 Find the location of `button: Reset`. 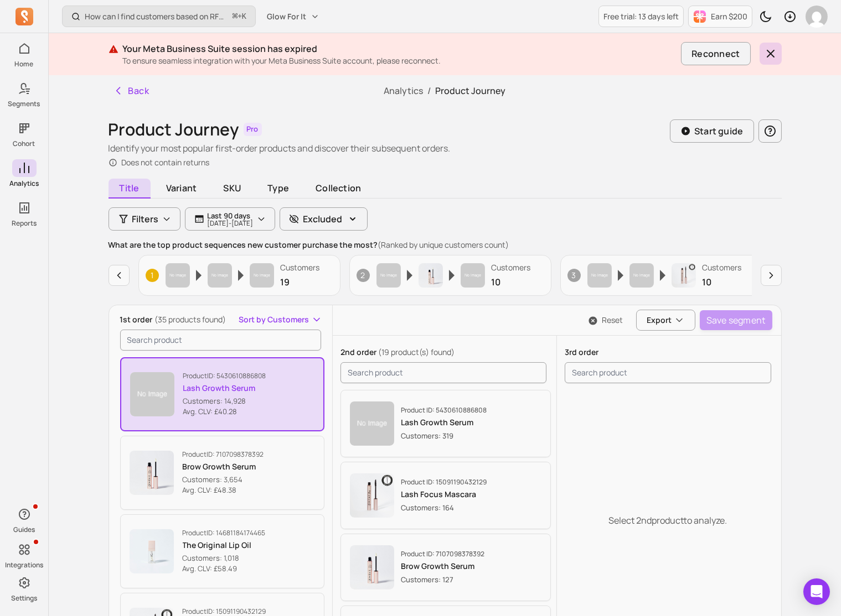

button: Reset is located at coordinates (606, 321).